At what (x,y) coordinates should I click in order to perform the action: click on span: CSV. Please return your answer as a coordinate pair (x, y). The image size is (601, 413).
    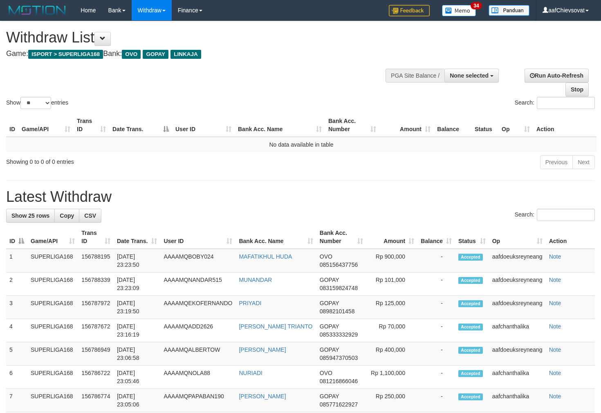
    Looking at the image, I should click on (90, 216).